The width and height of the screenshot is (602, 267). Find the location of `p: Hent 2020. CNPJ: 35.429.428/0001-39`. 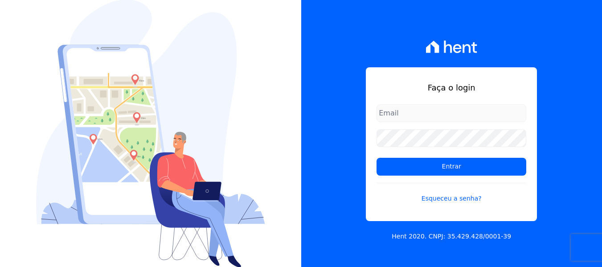

p: Hent 2020. CNPJ: 35.429.428/0001-39 is located at coordinates (451, 236).